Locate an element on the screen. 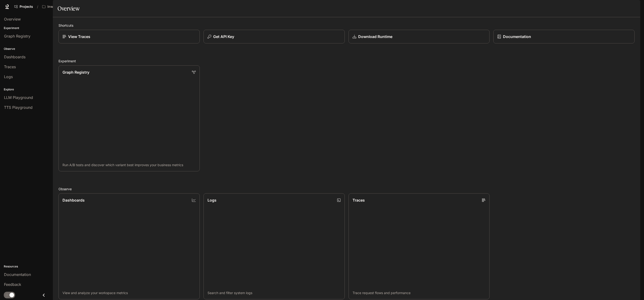  a: LogsSearch and filter system logs is located at coordinates (274, 246).